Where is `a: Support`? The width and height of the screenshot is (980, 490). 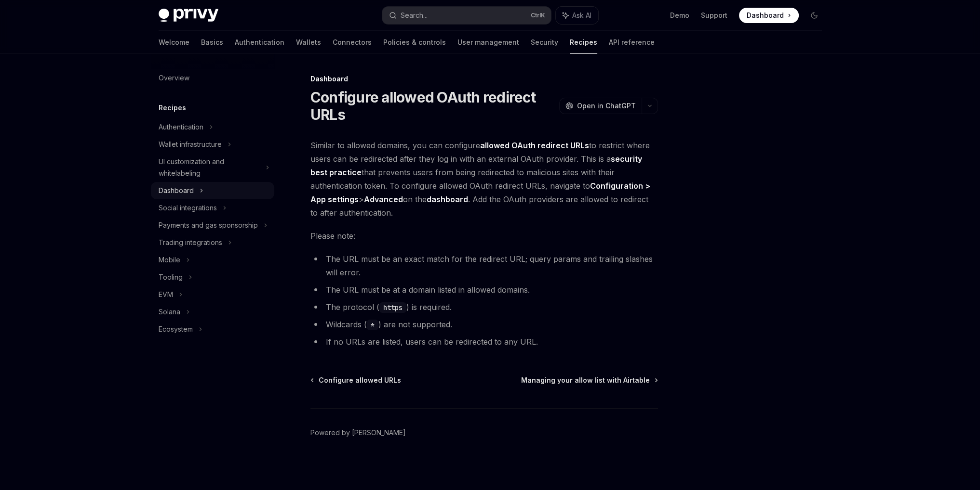 a: Support is located at coordinates (714, 15).